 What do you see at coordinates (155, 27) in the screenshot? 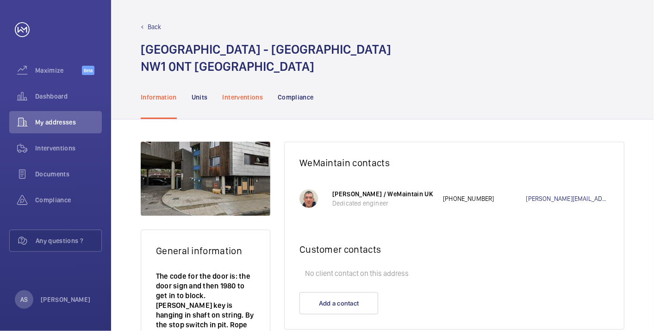
I see `p: Back` at bounding box center [155, 27].